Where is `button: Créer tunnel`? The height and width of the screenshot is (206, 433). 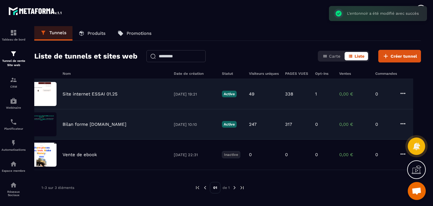 button: Créer tunnel is located at coordinates (400, 56).